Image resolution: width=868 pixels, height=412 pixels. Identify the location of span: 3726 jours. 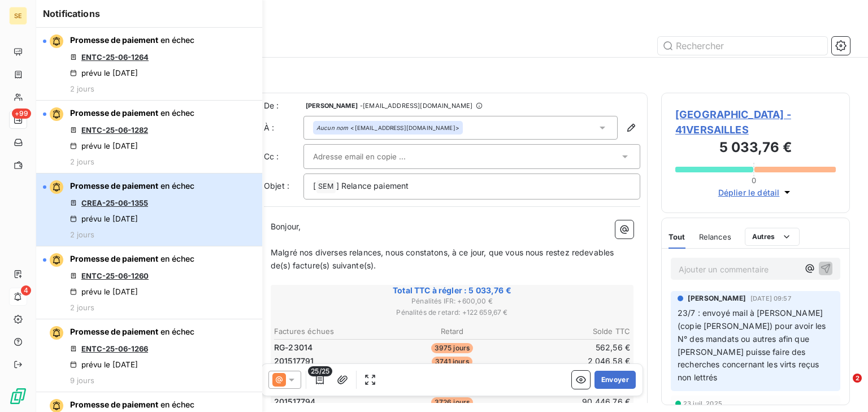
(452, 402).